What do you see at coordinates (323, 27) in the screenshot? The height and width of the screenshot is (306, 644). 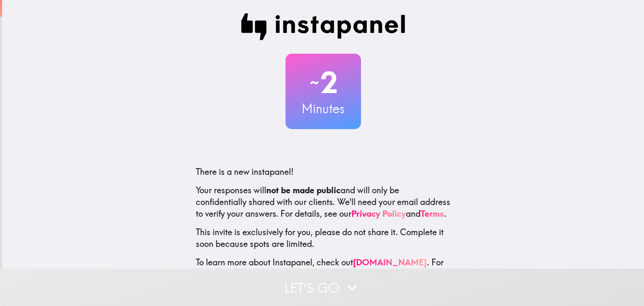 I see `img: Instapanel` at bounding box center [323, 27].